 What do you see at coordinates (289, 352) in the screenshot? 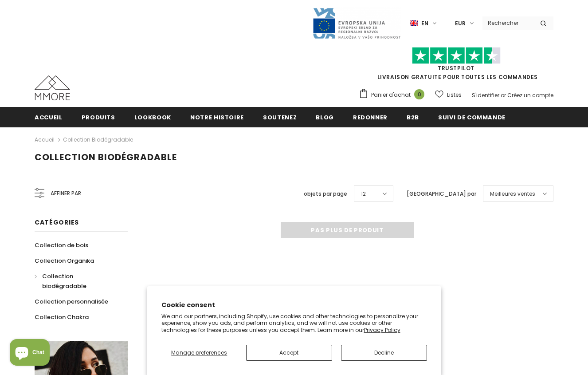
I see `button: Accept` at bounding box center [289, 352].